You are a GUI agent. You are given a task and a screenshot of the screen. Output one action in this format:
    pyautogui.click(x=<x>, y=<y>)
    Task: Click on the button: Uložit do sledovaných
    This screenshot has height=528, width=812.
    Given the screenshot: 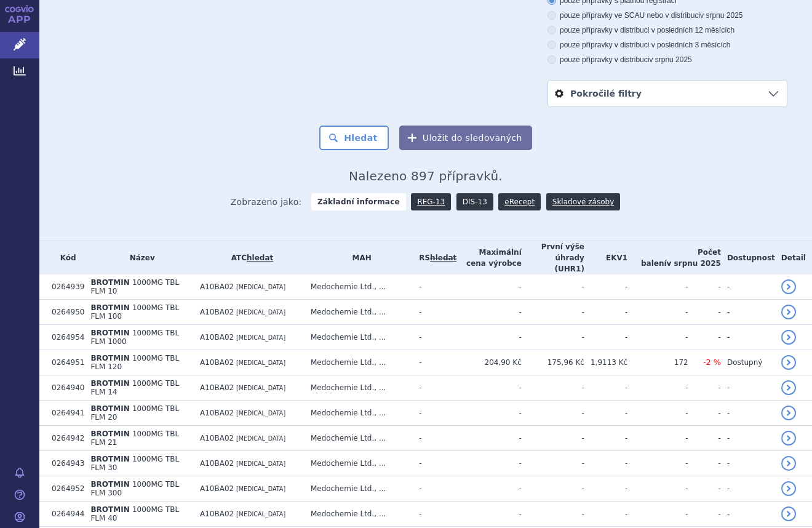 What is the action you would take?
    pyautogui.click(x=465, y=138)
    